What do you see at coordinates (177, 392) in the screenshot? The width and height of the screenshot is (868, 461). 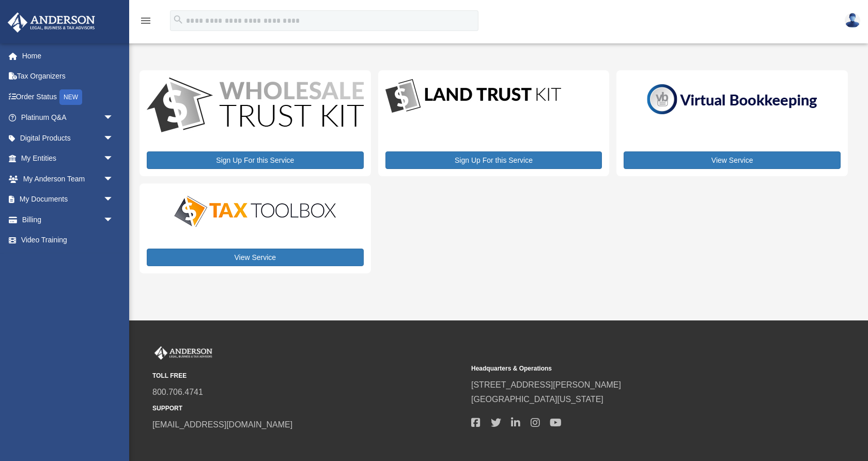 I see `a: 800.706.4741` at bounding box center [177, 392].